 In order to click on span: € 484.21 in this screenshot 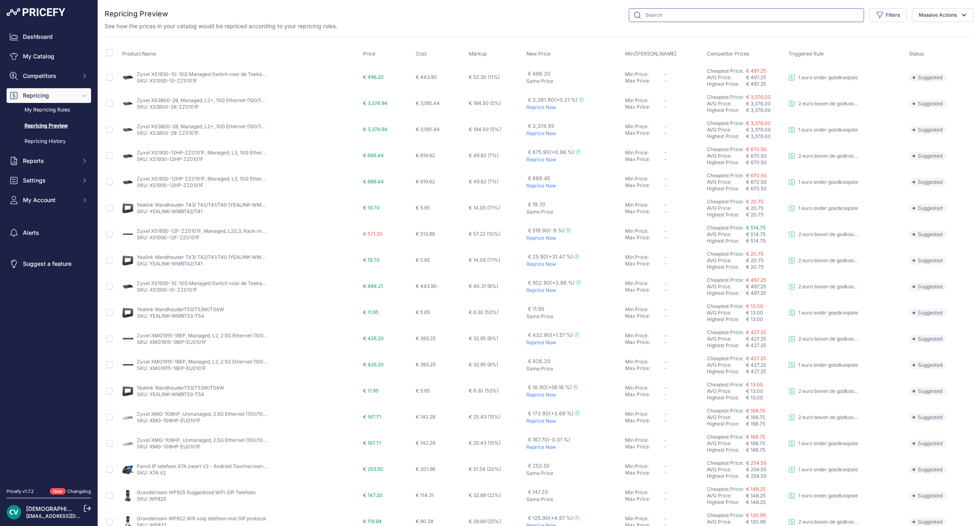, I will do `click(373, 286)`.